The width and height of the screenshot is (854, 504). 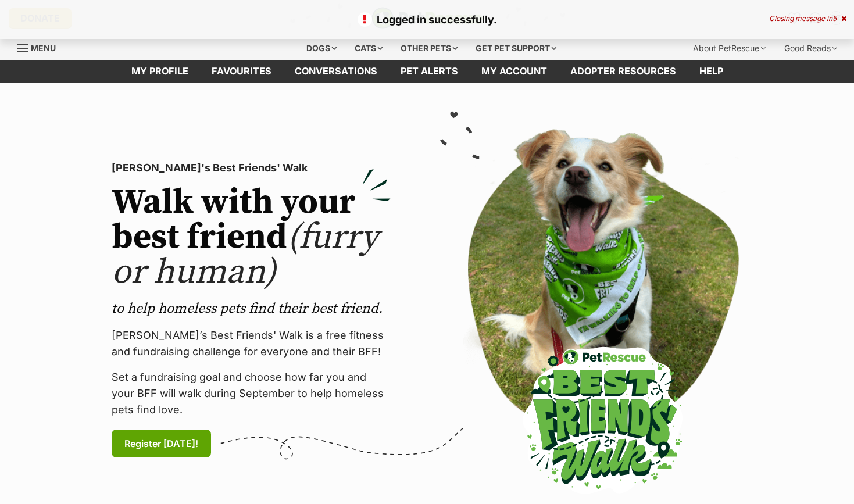 What do you see at coordinates (623, 71) in the screenshot?
I see `a: Adopter resources` at bounding box center [623, 71].